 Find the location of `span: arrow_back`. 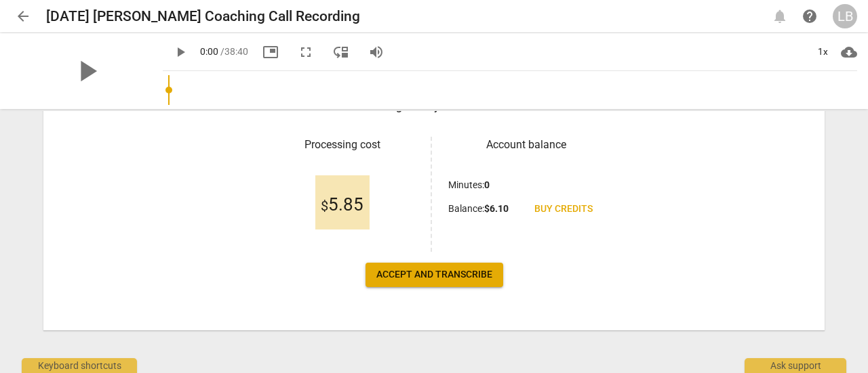

span: arrow_back is located at coordinates (23, 16).